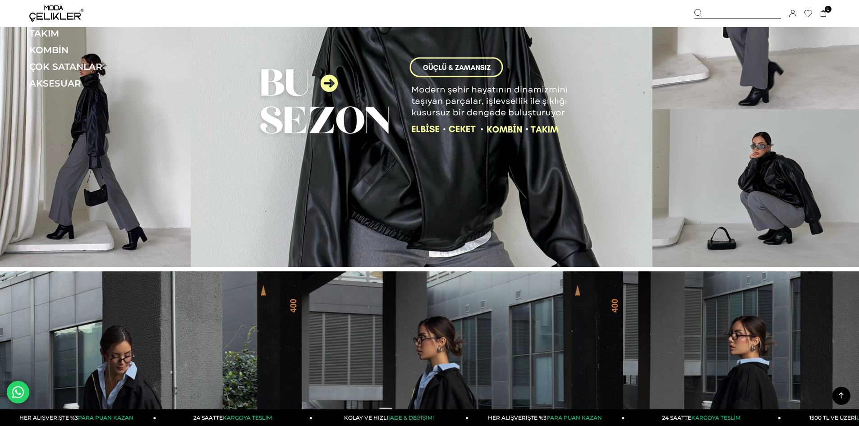  I want to click on a: TAKIM, so click(91, 33).